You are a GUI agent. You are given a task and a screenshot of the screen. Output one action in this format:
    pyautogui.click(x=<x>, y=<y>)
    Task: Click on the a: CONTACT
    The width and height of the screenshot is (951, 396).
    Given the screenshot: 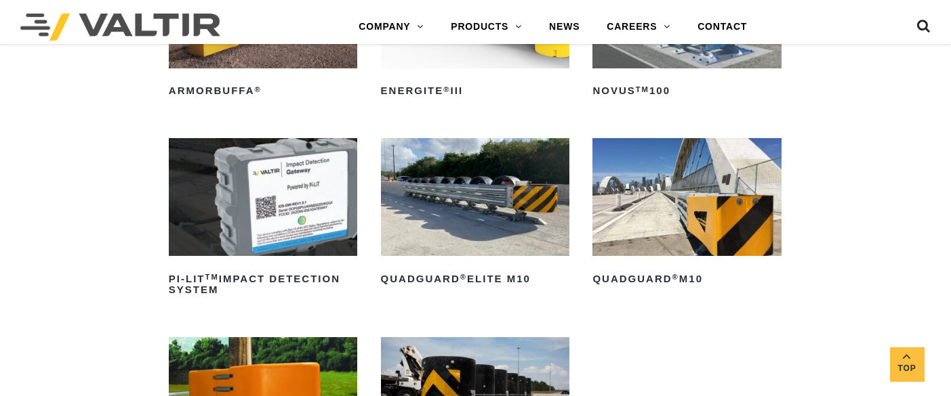 What is the action you would take?
    pyautogui.click(x=722, y=27)
    